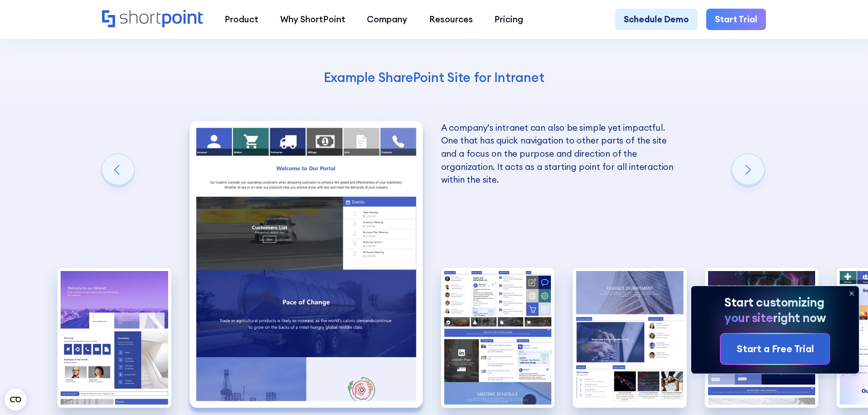 This screenshot has width=868, height=415. I want to click on a: Resources, so click(451, 20).